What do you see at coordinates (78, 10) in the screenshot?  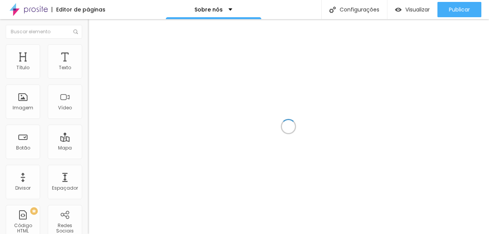 I see `div: Editor de páginas` at bounding box center [78, 10].